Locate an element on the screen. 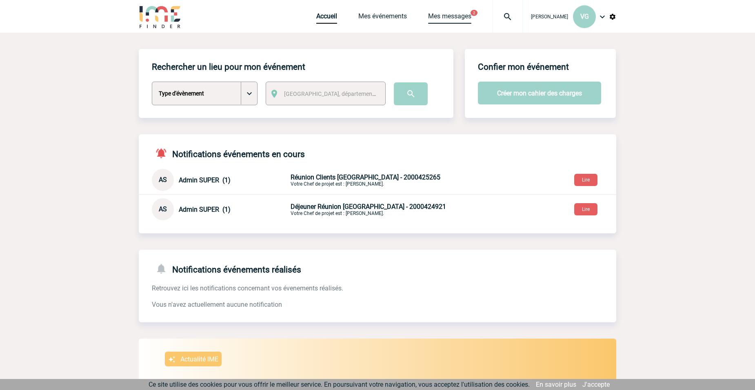 Image resolution: width=755 pixels, height=390 pixels. button: 2 is located at coordinates (474, 13).